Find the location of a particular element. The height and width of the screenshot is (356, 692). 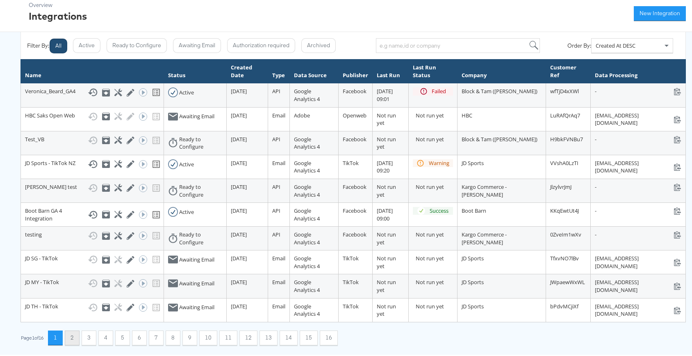

button: 15 is located at coordinates (309, 336).